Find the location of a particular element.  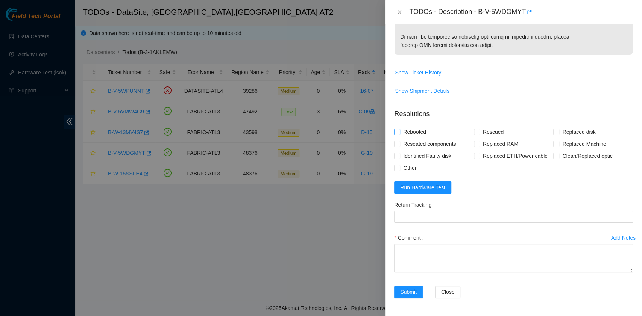

span: Show Ticket History is located at coordinates (418, 73).